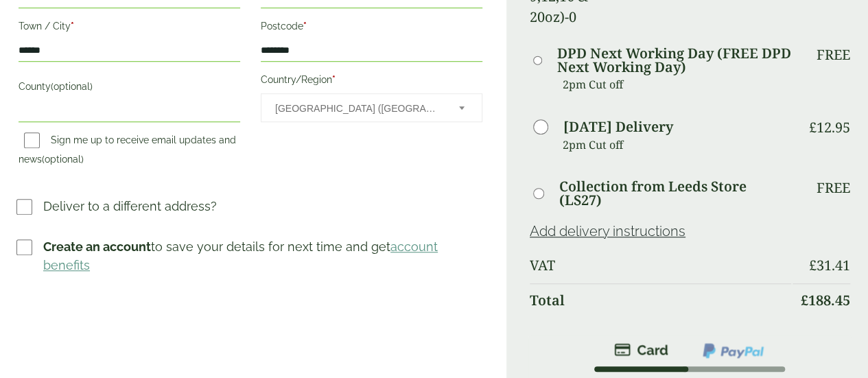 This screenshot has height=378, width=868. What do you see at coordinates (240, 256) in the screenshot?
I see `a: account benefits` at bounding box center [240, 256].